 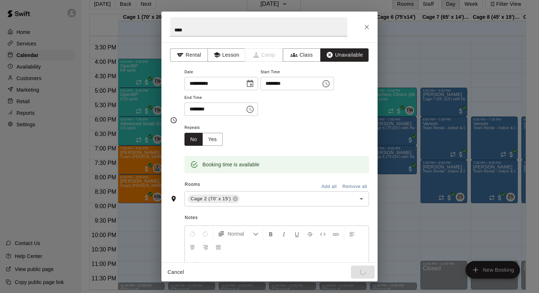 I want to click on button: Add all, so click(x=329, y=186).